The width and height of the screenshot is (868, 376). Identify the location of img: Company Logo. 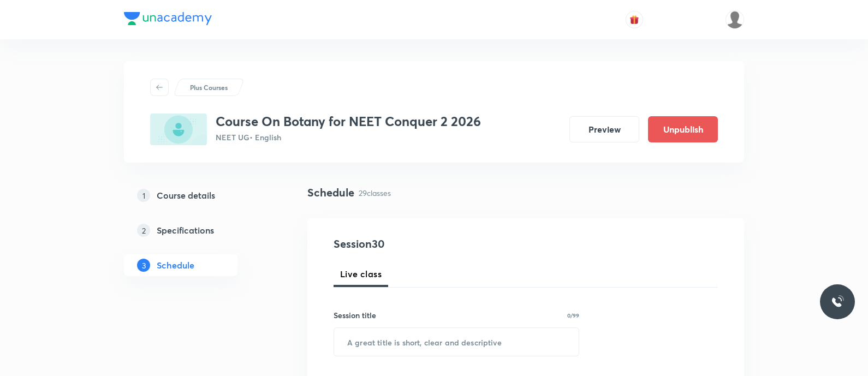
(167, 18).